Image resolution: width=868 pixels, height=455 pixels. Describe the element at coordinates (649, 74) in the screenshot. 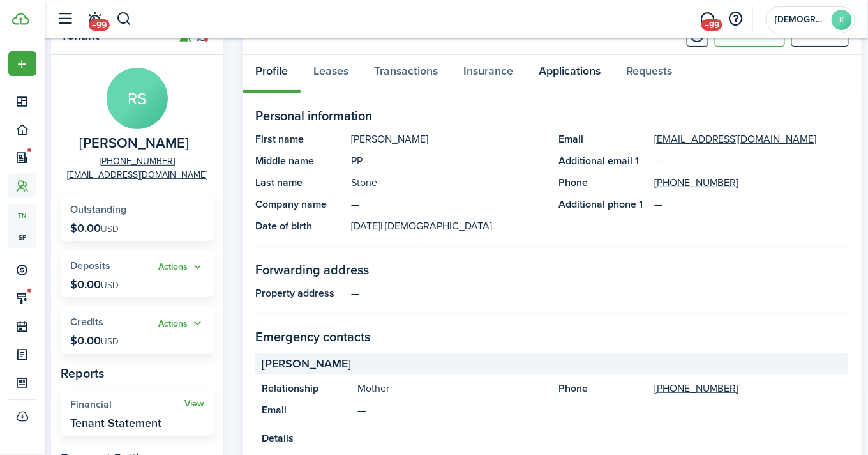

I see `a: Requests` at that location.